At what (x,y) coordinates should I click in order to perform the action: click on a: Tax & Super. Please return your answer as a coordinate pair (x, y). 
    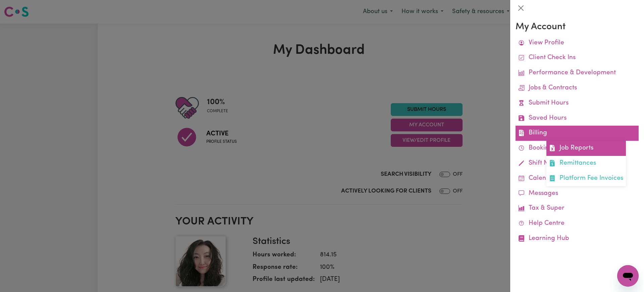
    Looking at the image, I should click on (577, 208).